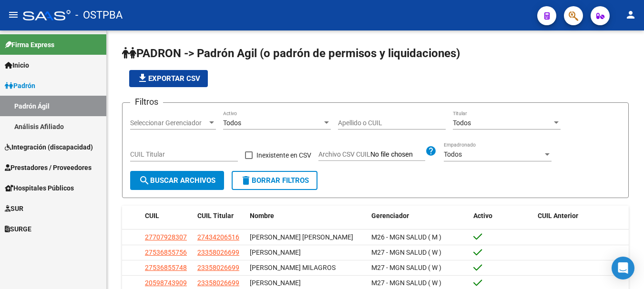 The width and height of the screenshot is (644, 289). Describe the element at coordinates (246, 181) in the screenshot. I see `mat-icon: delete` at that location.